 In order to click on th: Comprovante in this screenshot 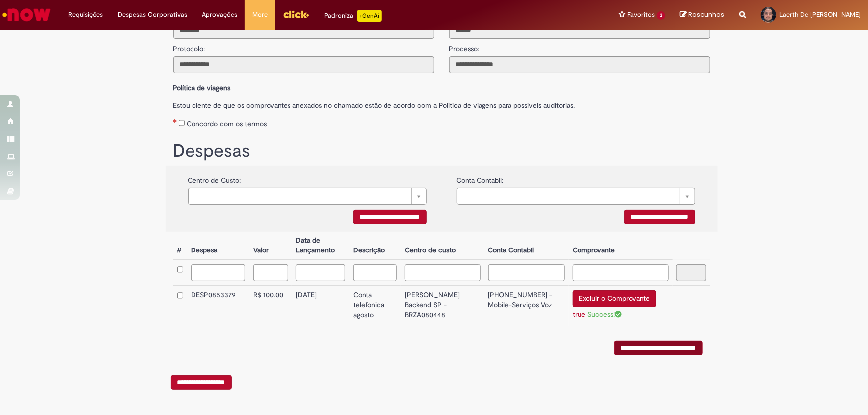, I will do `click(620, 246)`.